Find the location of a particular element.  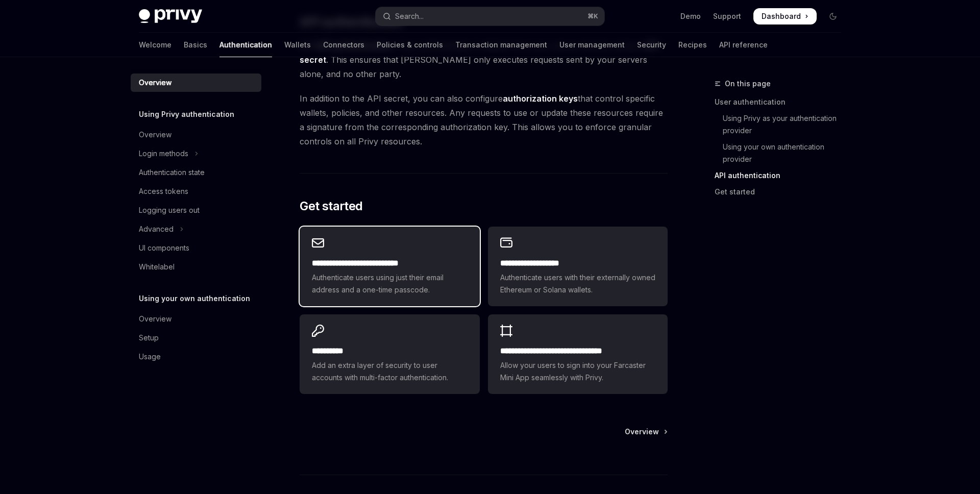

a: API reference is located at coordinates (743, 45).